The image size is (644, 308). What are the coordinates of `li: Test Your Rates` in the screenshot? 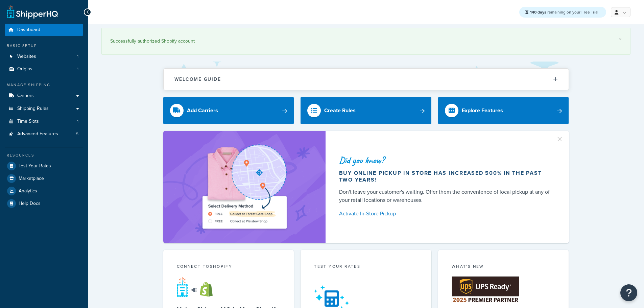 It's located at (44, 166).